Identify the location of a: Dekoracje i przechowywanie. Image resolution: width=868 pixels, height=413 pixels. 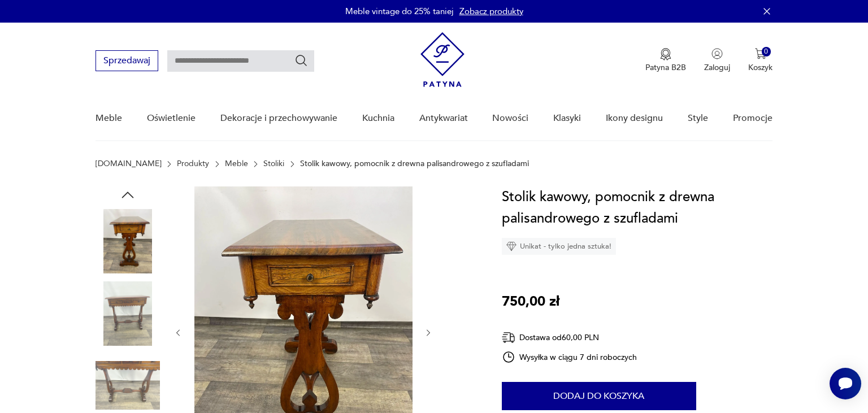
(278, 118).